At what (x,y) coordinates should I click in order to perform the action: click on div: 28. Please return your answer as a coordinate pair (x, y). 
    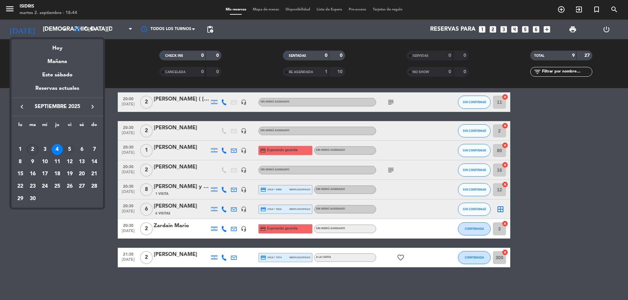
    Looking at the image, I should click on (94, 187).